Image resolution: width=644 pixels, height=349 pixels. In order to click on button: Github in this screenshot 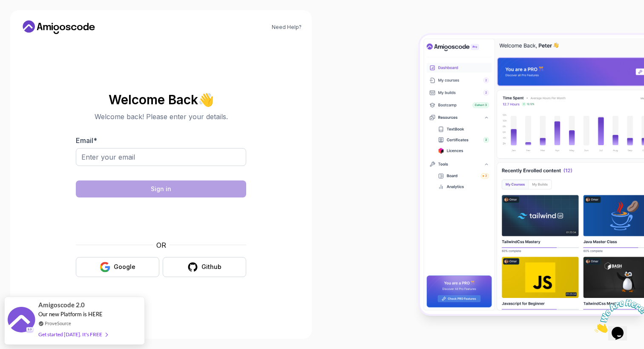, I will do `click(204, 267)`.